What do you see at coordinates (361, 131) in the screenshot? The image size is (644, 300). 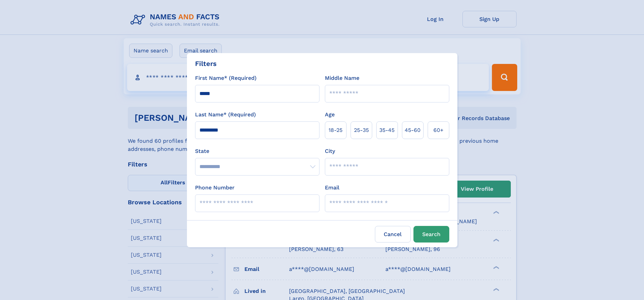 I see `span: 25‑35` at bounding box center [361, 131].